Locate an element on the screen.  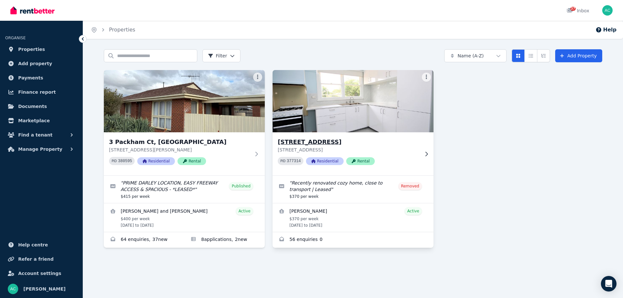
a: Edit listing: PRIME DARLEY LOCATION, EASY FREEWAY ACCESS & SPACIOUS - *LEASED* is located at coordinates (184, 189).